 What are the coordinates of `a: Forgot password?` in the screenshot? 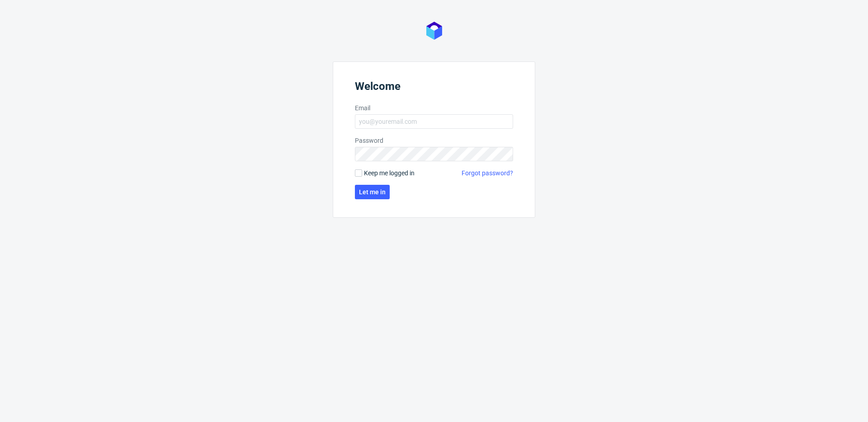 It's located at (488, 173).